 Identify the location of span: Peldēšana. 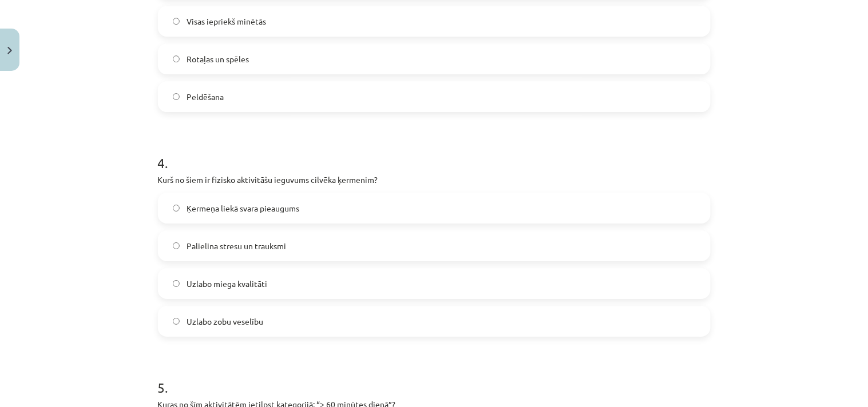
(205, 97).